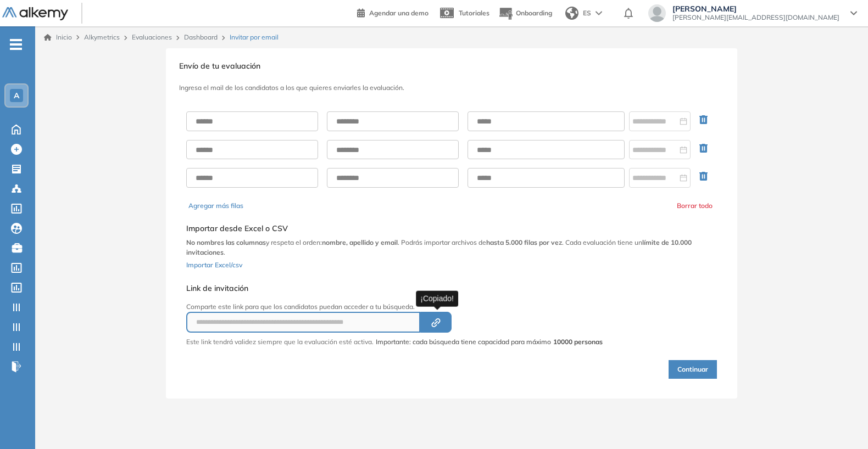 The height and width of the screenshot is (449, 868). I want to click on h5: Link de invitación, so click(394, 288).